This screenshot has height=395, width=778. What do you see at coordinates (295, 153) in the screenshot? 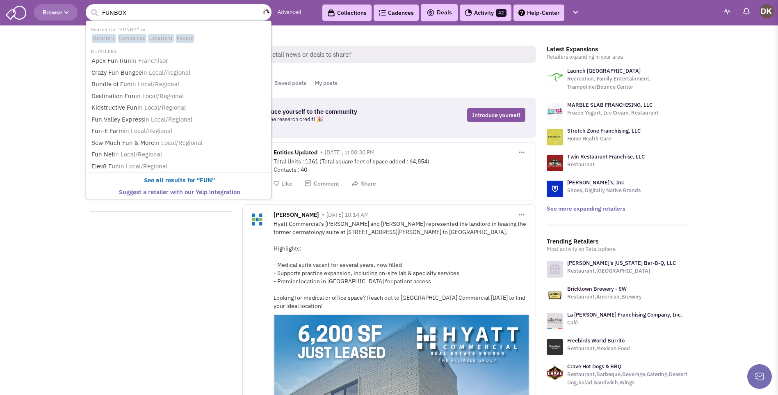
I see `span: Entities Updated` at bounding box center [295, 153].